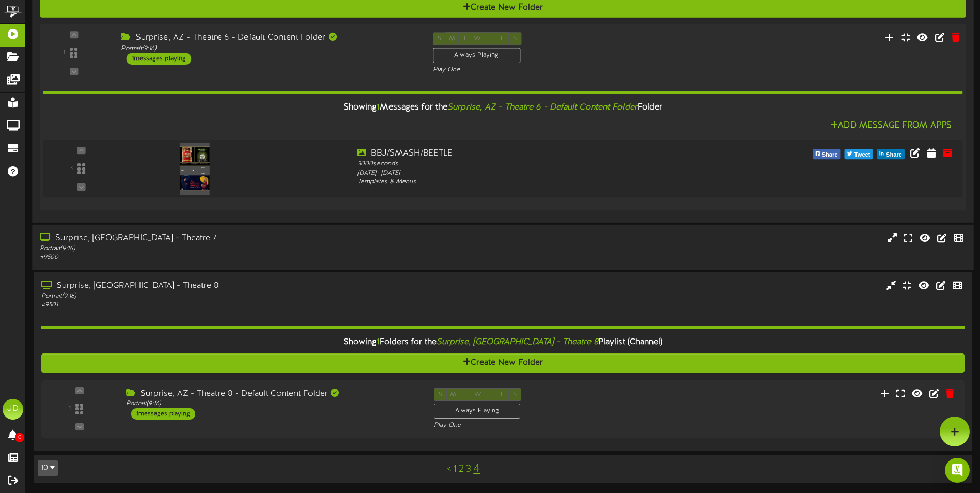 The image size is (980, 493). What do you see at coordinates (503, 342) in the screenshot?
I see `div: Showing Folders for the Playlist (Channel)` at bounding box center [503, 342].